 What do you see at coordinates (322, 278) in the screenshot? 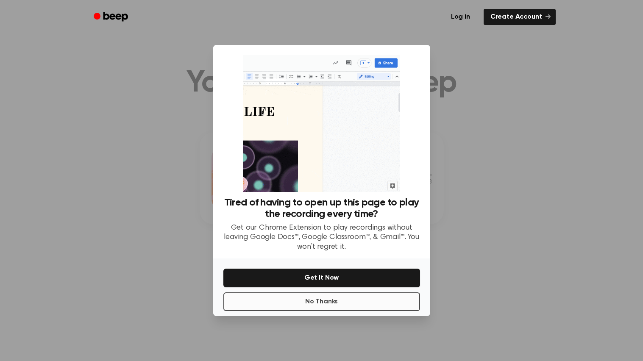
I see `button: Get It Now` at bounding box center [322, 278].